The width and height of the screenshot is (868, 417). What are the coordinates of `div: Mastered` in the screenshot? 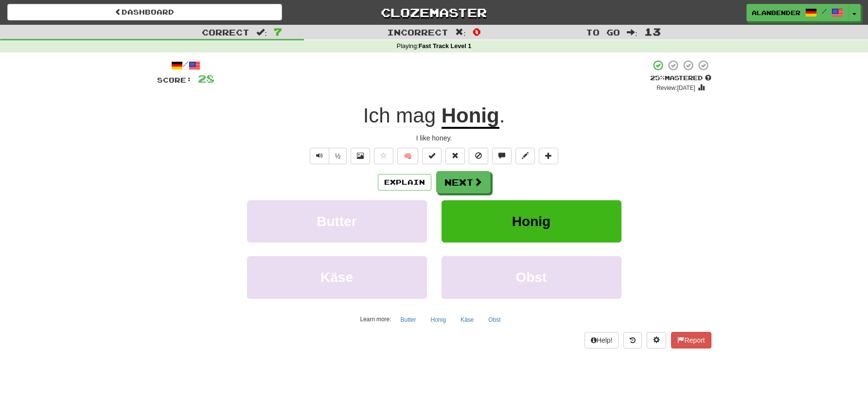 It's located at (681, 78).